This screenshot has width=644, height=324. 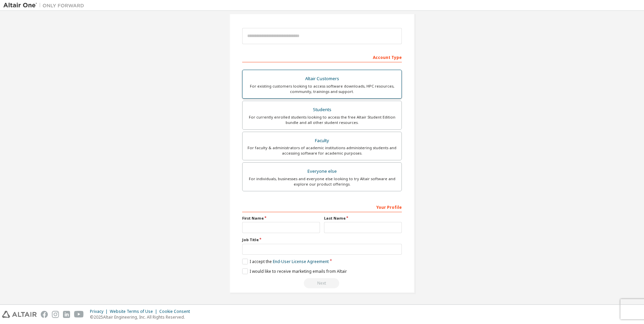 What do you see at coordinates (322, 79) in the screenshot?
I see `div: Altair Customers` at bounding box center [322, 79].